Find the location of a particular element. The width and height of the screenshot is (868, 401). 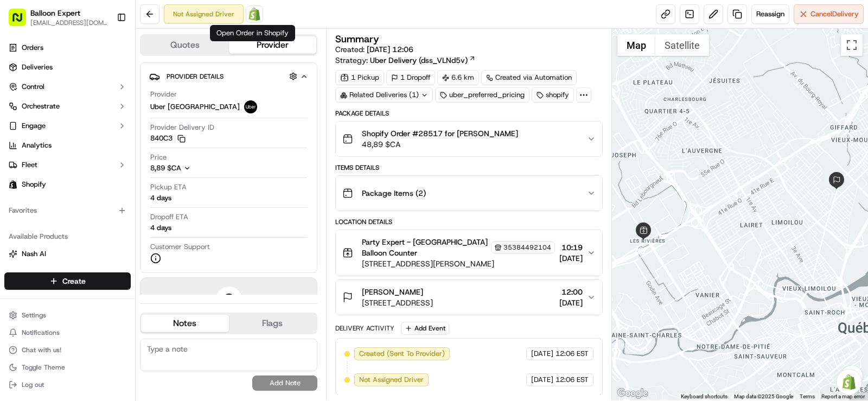

button: Control is located at coordinates (67, 86).